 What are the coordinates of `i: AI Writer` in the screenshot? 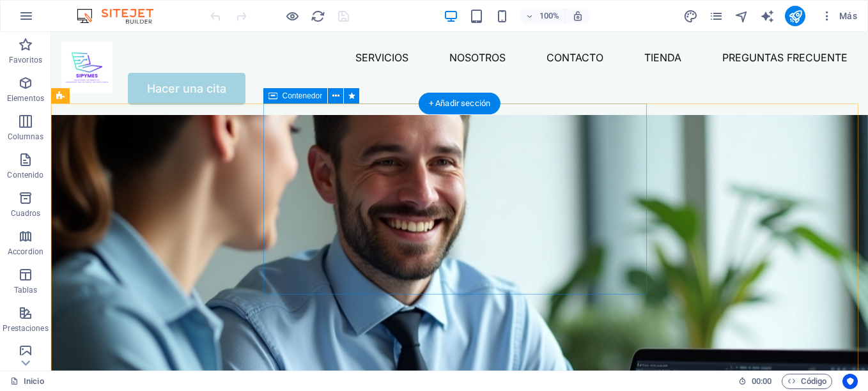 It's located at (767, 16).